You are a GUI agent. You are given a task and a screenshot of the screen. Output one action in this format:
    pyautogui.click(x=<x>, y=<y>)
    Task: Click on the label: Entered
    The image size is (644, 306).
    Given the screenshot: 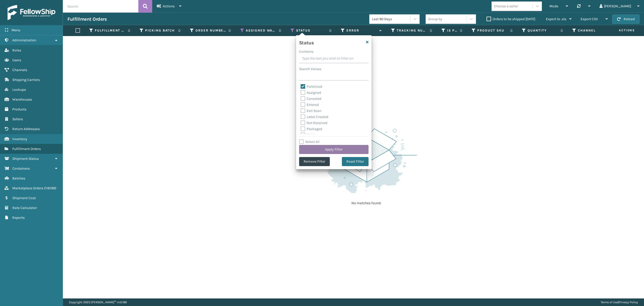 What is the action you would take?
    pyautogui.click(x=310, y=105)
    